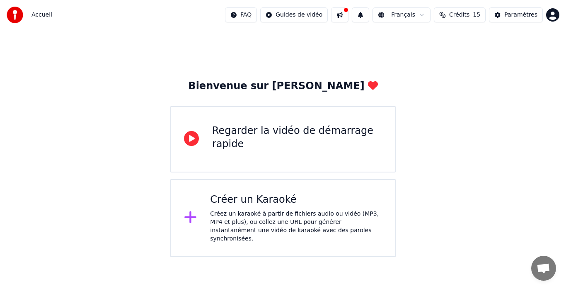 The image size is (566, 289). What do you see at coordinates (42, 15) in the screenshot?
I see `nav: breadcrumb` at bounding box center [42, 15].